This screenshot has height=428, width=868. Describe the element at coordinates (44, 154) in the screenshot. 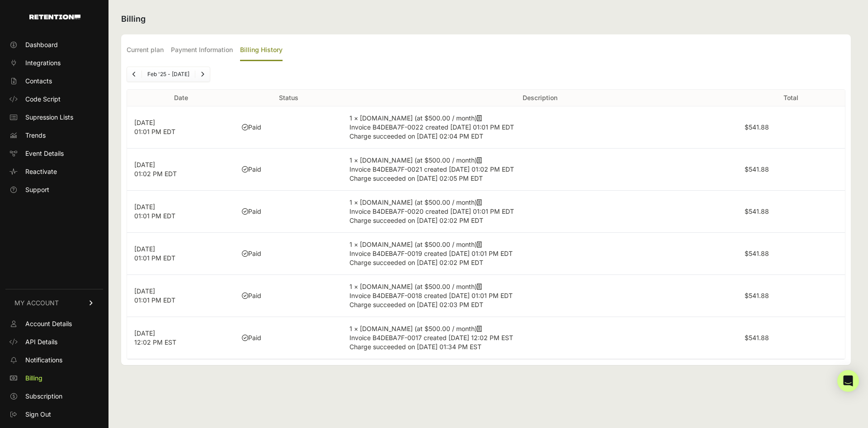

I see `span: Event Details` at that location.